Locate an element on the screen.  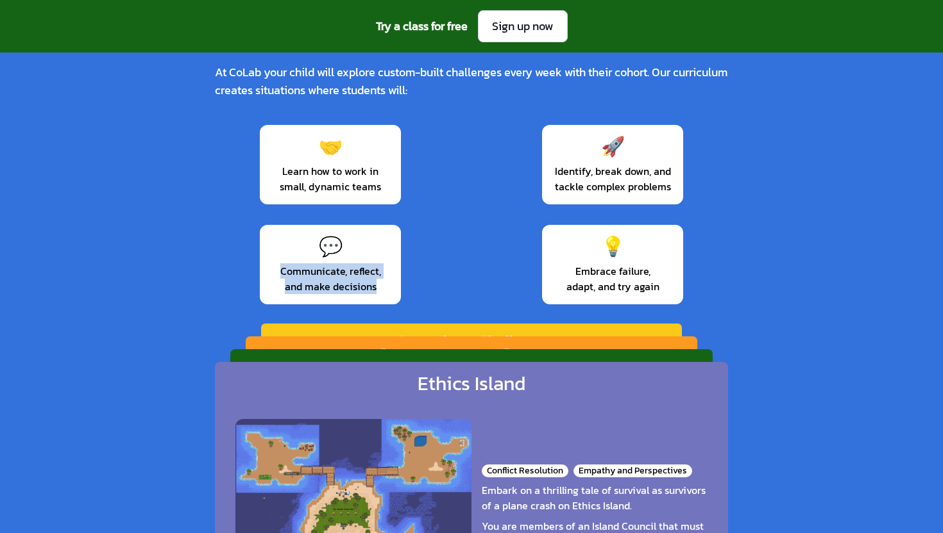
div: Ethics Island is located at coordinates (471, 384).